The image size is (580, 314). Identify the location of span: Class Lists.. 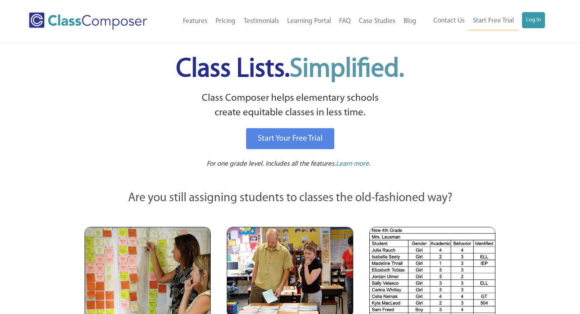
(290, 69).